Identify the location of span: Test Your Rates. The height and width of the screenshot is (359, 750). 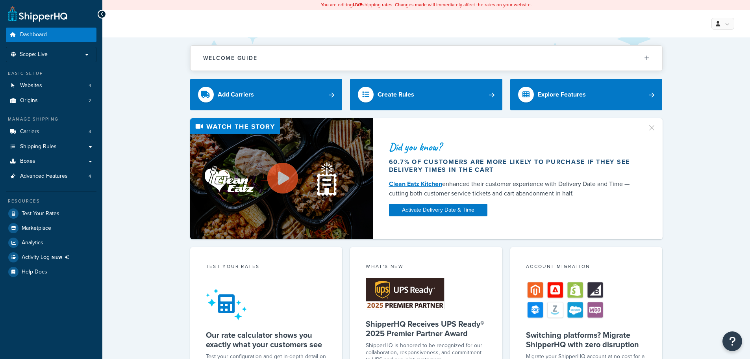
(41, 213).